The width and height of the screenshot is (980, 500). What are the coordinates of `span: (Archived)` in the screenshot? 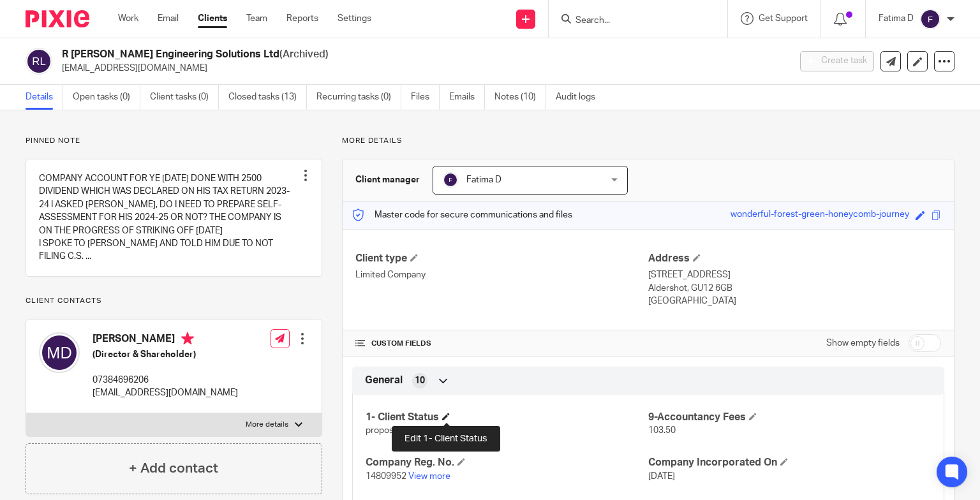 It's located at (304, 54).